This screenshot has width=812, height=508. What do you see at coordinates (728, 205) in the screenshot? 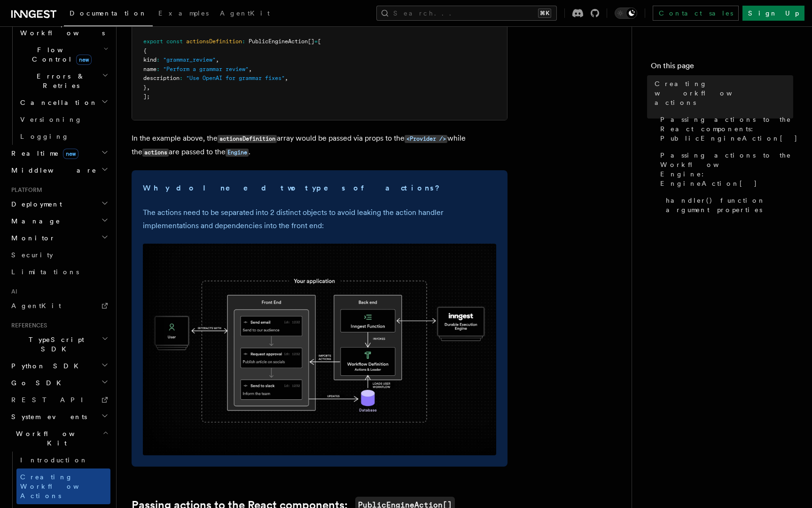
I see `a: handler() function argument properties` at bounding box center [728, 205].